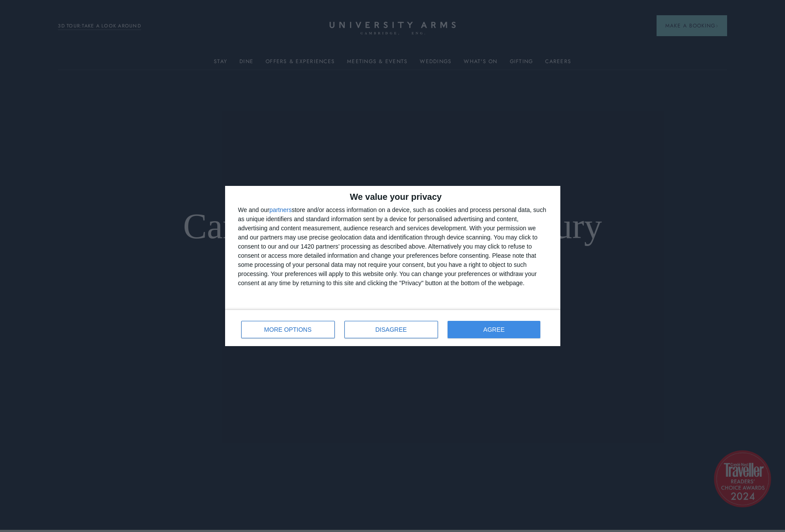 This screenshot has width=785, height=532. Describe the element at coordinates (391, 329) in the screenshot. I see `button: DISAGREE` at that location.